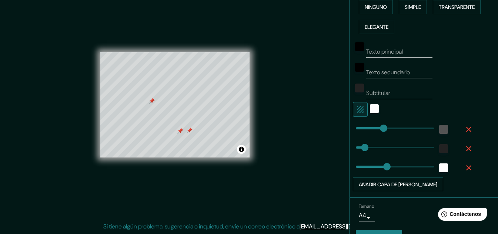 This screenshot has width=498, height=234. Describe the element at coordinates (457, 7) in the screenshot. I see `font: Transparente` at that location.